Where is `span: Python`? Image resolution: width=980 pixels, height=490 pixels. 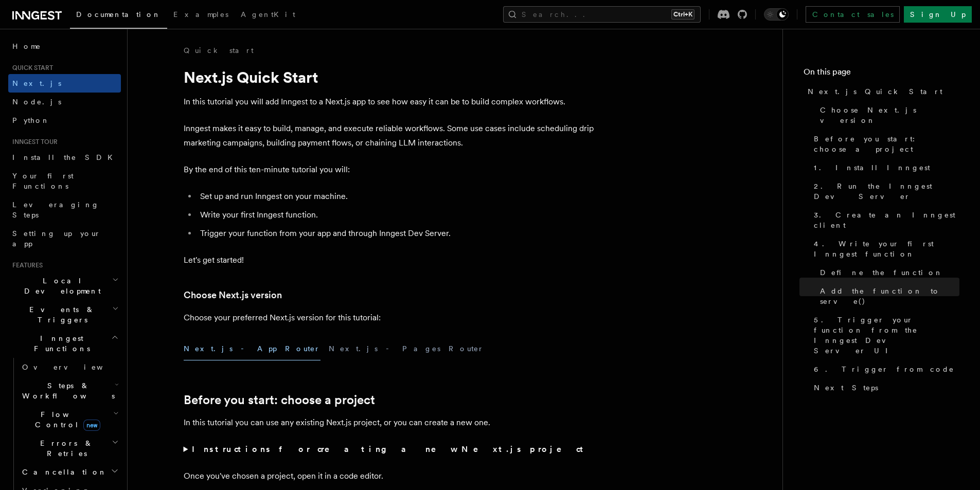
span: Python is located at coordinates (31, 120).